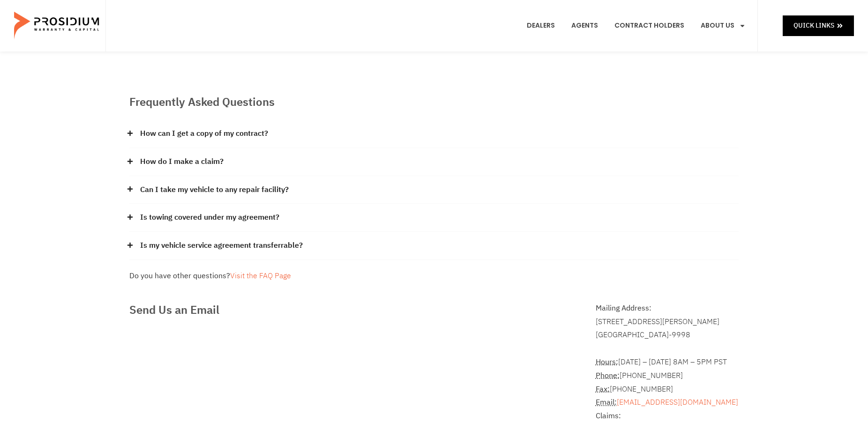 Image resolution: width=868 pixels, height=422 pixels. Describe the element at coordinates (434, 276) in the screenshot. I see `div: Do you have other questions?` at that location.